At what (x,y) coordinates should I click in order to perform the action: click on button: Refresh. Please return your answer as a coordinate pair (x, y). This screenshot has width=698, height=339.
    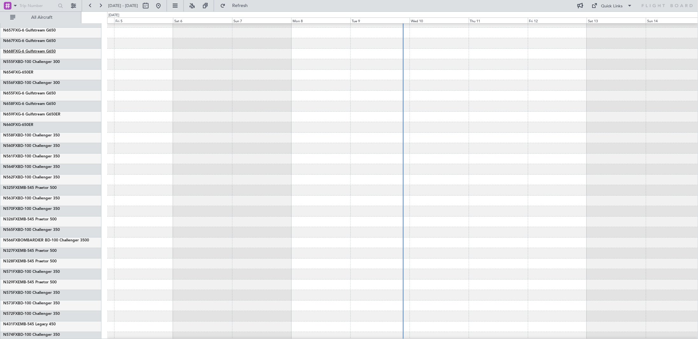
    Looking at the image, I should click on (236, 6).